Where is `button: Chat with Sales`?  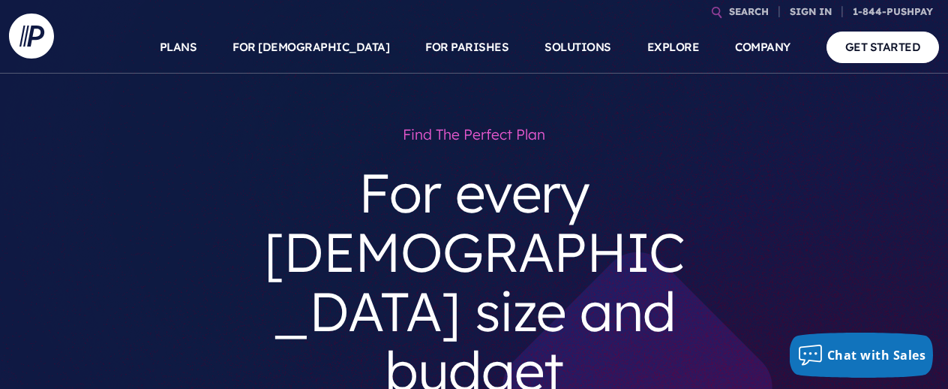 button: Chat with Sales is located at coordinates (862, 355).